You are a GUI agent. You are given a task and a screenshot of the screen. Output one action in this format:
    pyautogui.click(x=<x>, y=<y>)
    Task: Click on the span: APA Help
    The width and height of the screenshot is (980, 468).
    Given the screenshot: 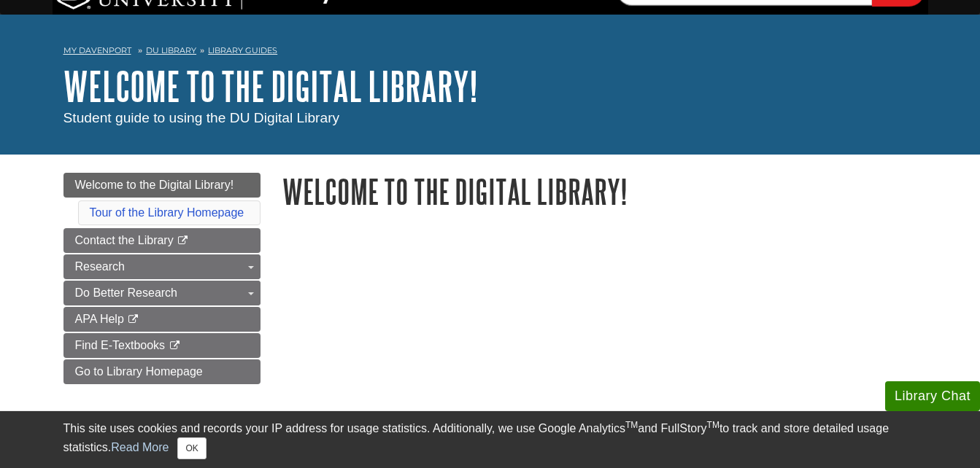 What is the action you would take?
    pyautogui.click(x=99, y=318)
    